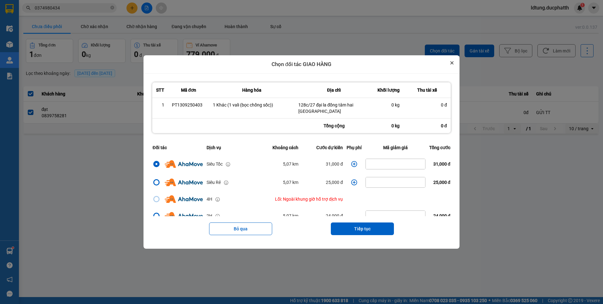 The height and width of the screenshot is (304, 603). I want to click on th: Đối tác, so click(178, 147).